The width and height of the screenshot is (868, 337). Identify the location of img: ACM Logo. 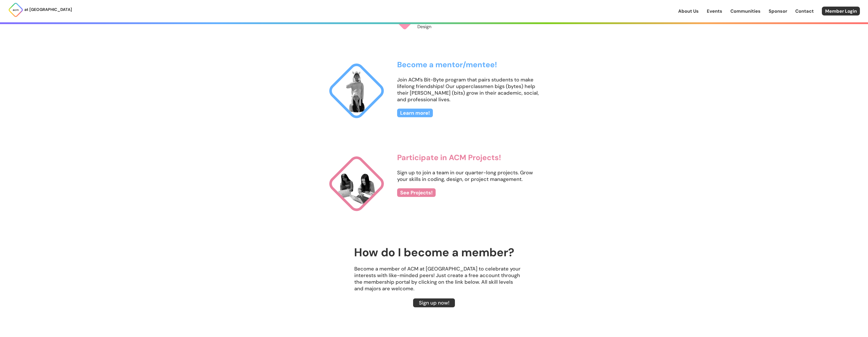
(16, 10).